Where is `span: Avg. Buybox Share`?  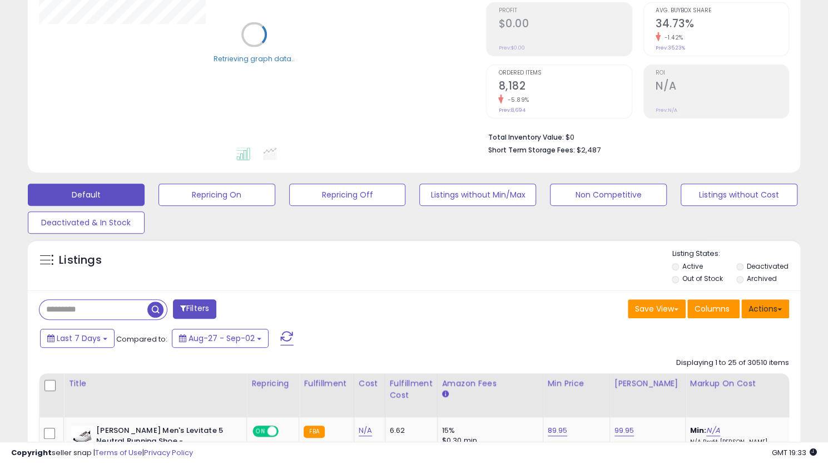 span: Avg. Buybox Share is located at coordinates (722, 11).